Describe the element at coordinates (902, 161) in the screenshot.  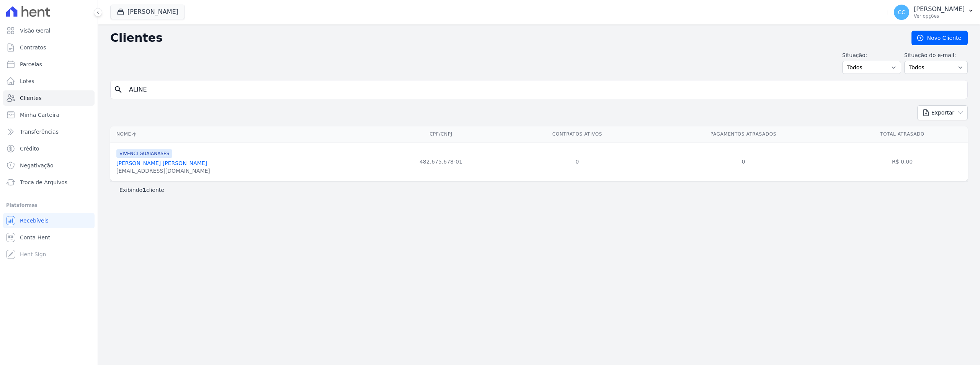
I see `td: R$ 0,00` at that location.